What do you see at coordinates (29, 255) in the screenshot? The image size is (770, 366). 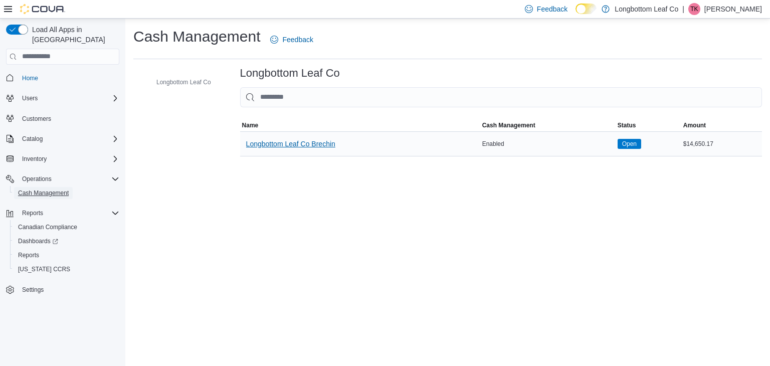 I see `a: Reports` at bounding box center [29, 255].